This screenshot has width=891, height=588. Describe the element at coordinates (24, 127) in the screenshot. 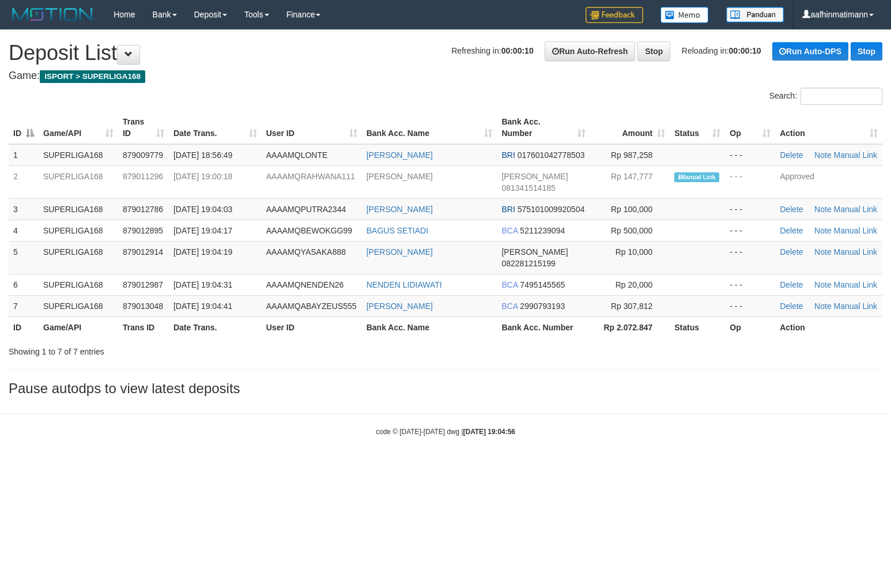

I see `th: ID: activate to sort column descending` at that location.